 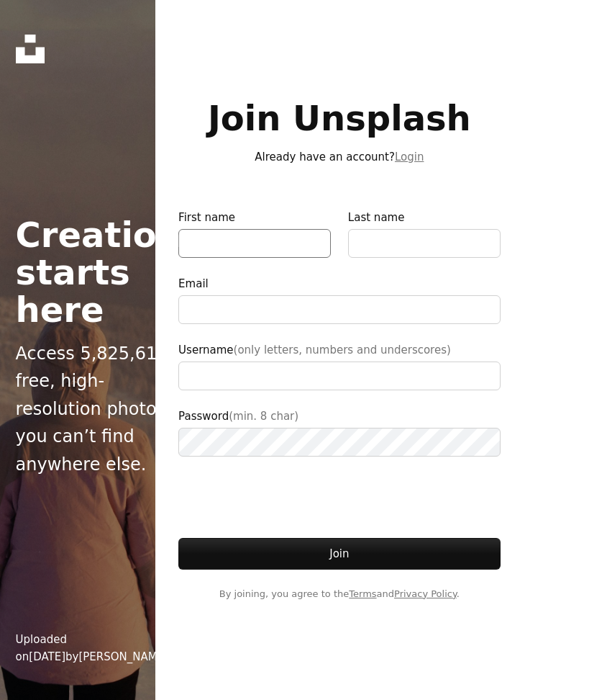 I want to click on h2: Creation starts here, so click(x=99, y=272).